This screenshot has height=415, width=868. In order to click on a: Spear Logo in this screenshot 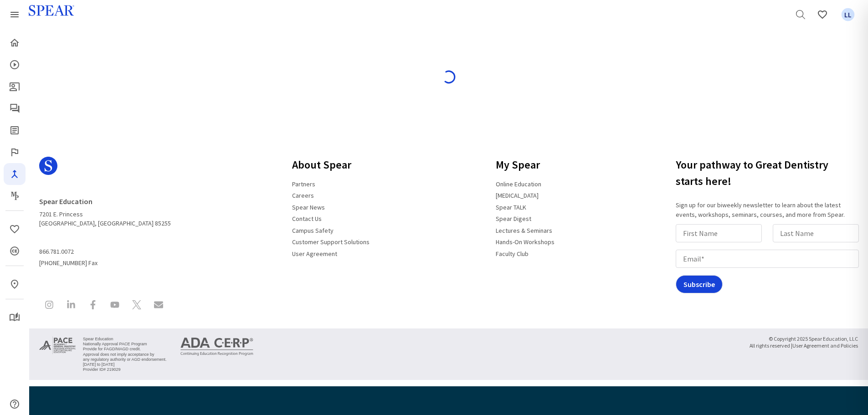, I will do `click(105, 170)`.